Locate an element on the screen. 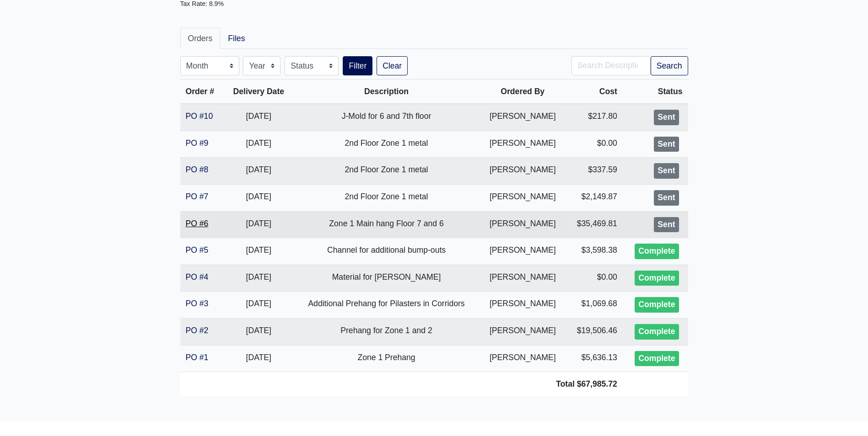  button: Search is located at coordinates (669, 66).